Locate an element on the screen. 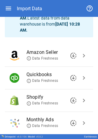 This screenshot has height=139, width=98. span: v 5.0.2 is located at coordinates (39, 137).